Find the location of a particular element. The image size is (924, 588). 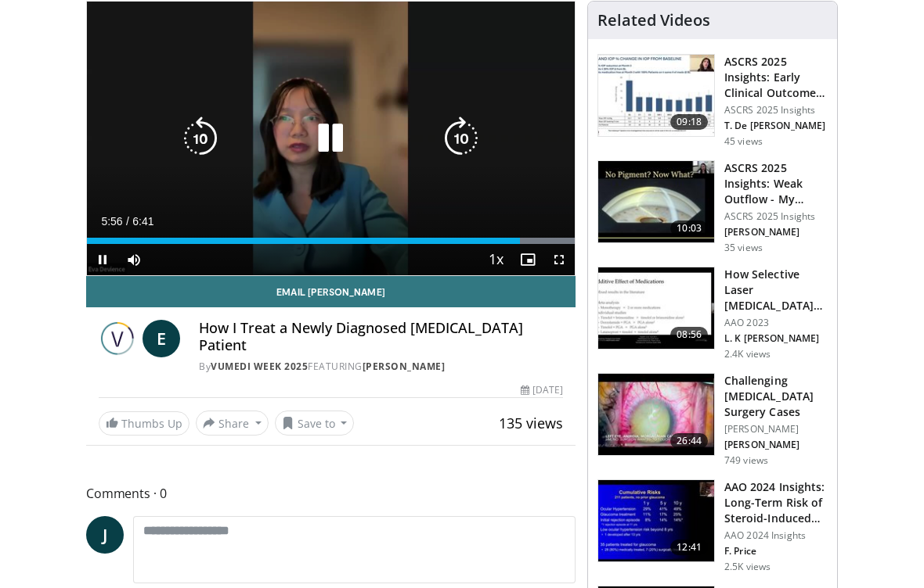

p: 45 views is located at coordinates (743, 142).